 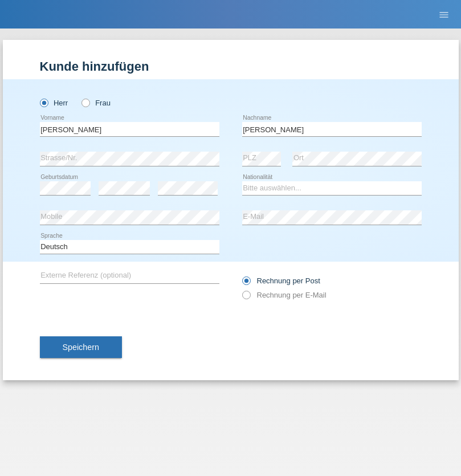 What do you see at coordinates (444, 15) in the screenshot?
I see `a: menu` at bounding box center [444, 15].